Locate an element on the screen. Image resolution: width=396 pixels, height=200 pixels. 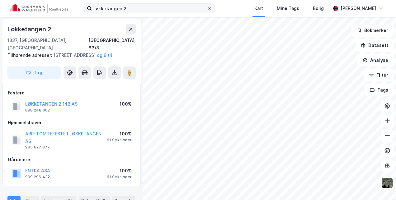
span: Tilhørende adresser: is located at coordinates (30, 55).